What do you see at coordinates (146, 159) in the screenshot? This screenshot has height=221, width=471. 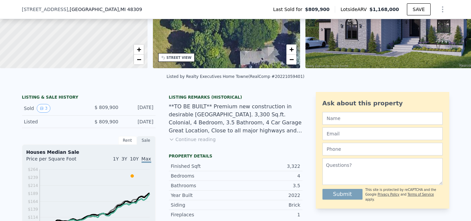 I see `span: Max` at bounding box center [146, 159].